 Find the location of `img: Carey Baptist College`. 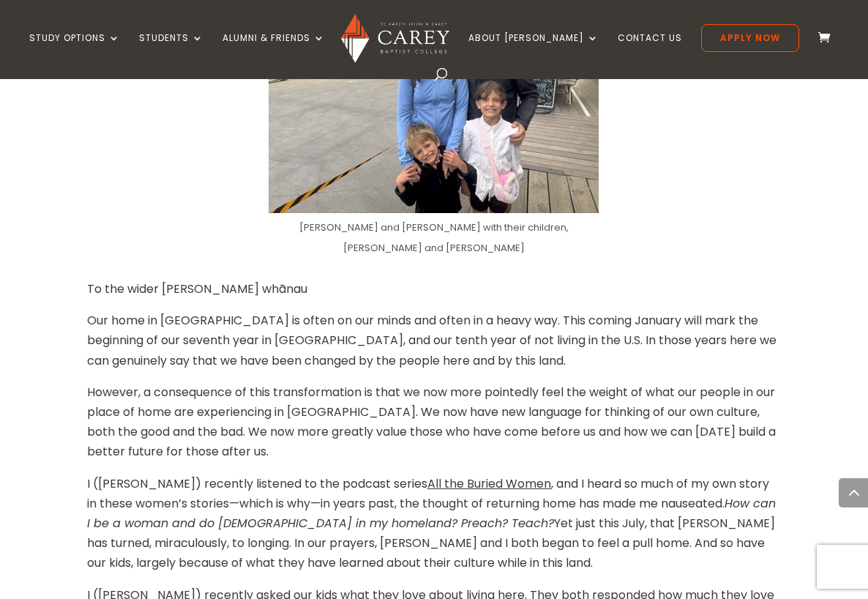

img: Carey Baptist College is located at coordinates (394, 38).